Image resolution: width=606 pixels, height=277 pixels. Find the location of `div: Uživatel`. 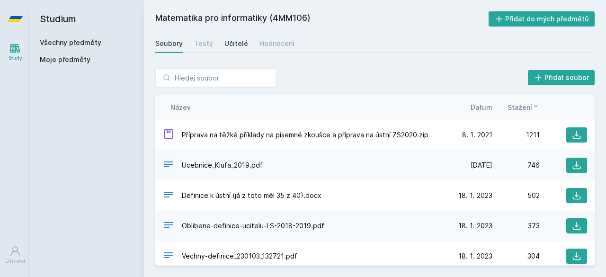

div: Uživatel is located at coordinates (15, 261).